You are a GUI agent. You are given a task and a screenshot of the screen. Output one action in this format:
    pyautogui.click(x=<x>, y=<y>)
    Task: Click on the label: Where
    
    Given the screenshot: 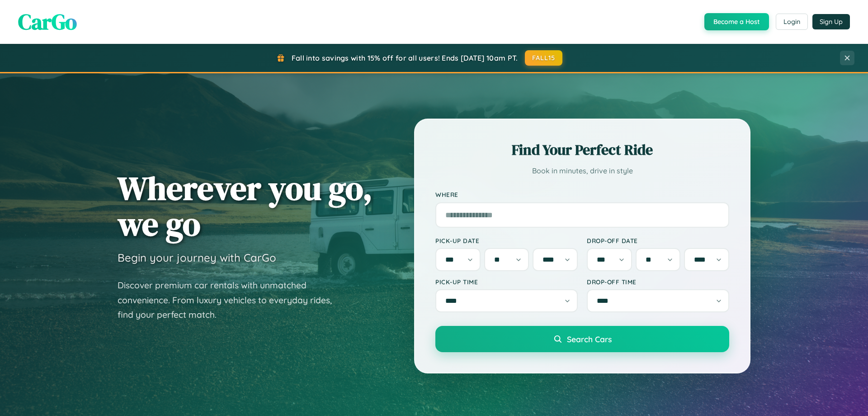 What is the action you would take?
    pyautogui.click(x=582, y=195)
    